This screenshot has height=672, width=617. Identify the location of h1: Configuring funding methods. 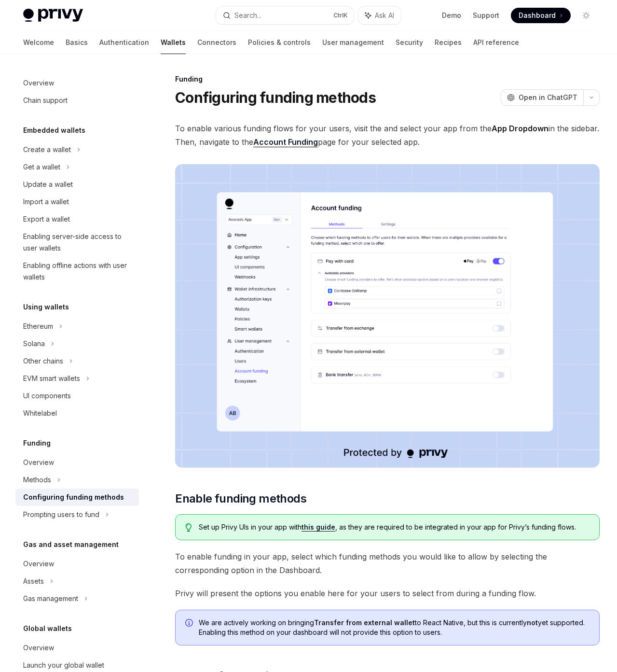
(275, 97).